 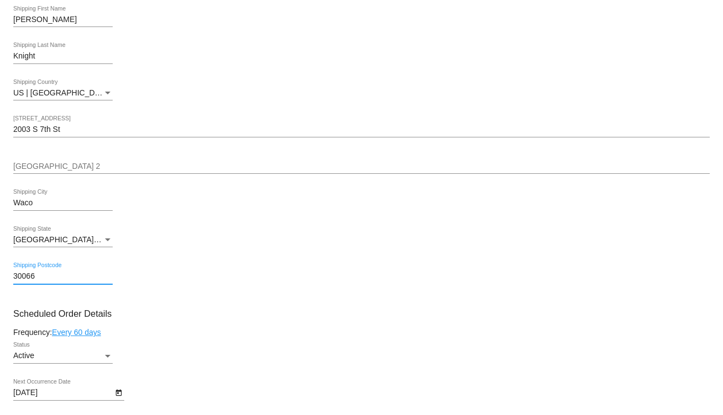 What do you see at coordinates (361, 332) in the screenshot?
I see `div: Frequency:` at bounding box center [361, 332].